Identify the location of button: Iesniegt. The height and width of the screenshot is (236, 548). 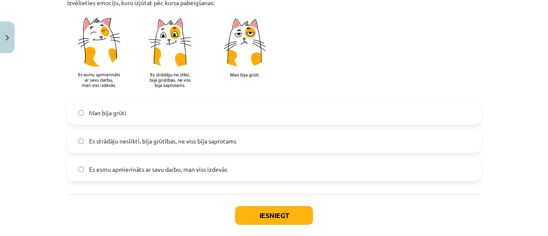
(274, 215).